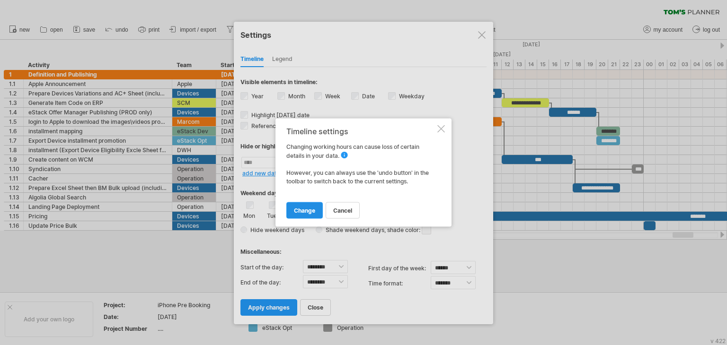 This screenshot has height=345, width=727. Describe the element at coordinates (360, 173) in the screenshot. I see `div: Changing working hours can cause loss of certain details in your data. However, you can always us...` at that location.